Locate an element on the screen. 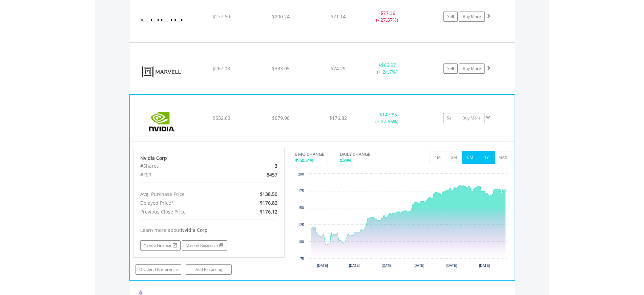  div: Avg. Purchase Price is located at coordinates (184, 194).